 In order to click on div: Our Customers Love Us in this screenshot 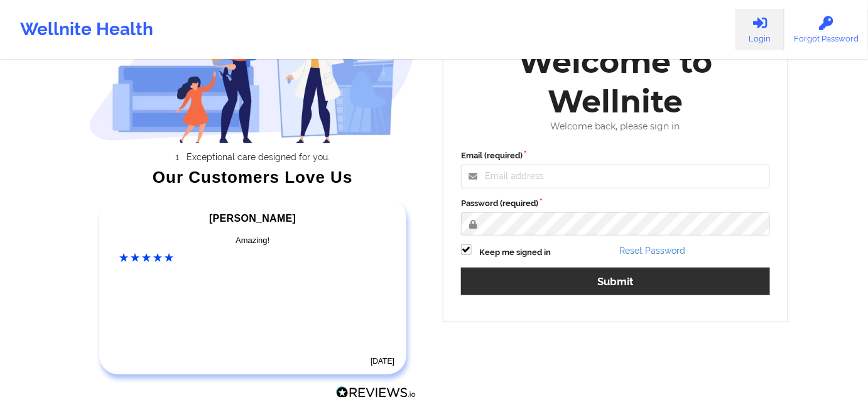, I will do `click(253, 177)`.